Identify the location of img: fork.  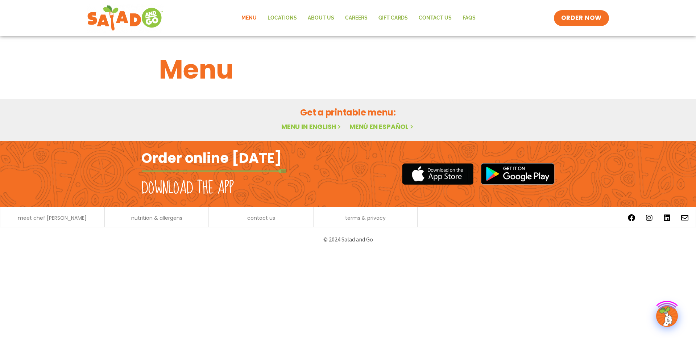
(214, 171).